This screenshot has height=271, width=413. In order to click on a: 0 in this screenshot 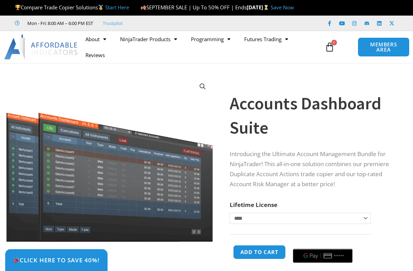, I will do `click(330, 47)`.